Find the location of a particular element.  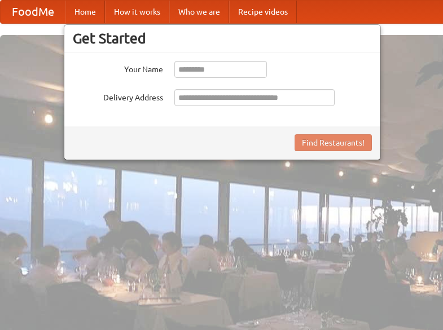

button: Find Restaurants! is located at coordinates (333, 143).